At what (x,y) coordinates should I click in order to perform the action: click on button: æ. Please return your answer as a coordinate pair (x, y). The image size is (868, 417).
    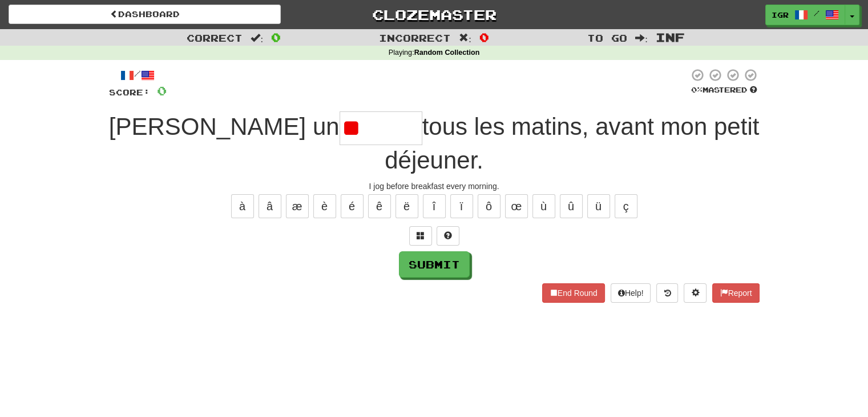
    Looking at the image, I should click on (297, 206).